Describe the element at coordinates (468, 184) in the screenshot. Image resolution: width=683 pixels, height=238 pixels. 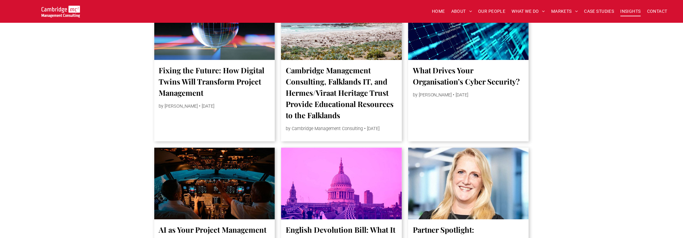
I see `a: A woman with long blonde hair is smiling at the camera. She is wearing a black top and a silver n...` at that location.